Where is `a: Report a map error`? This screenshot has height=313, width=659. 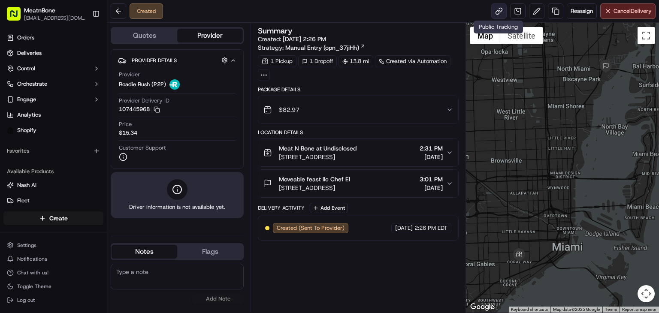 a: Report a map error is located at coordinates (639, 309).